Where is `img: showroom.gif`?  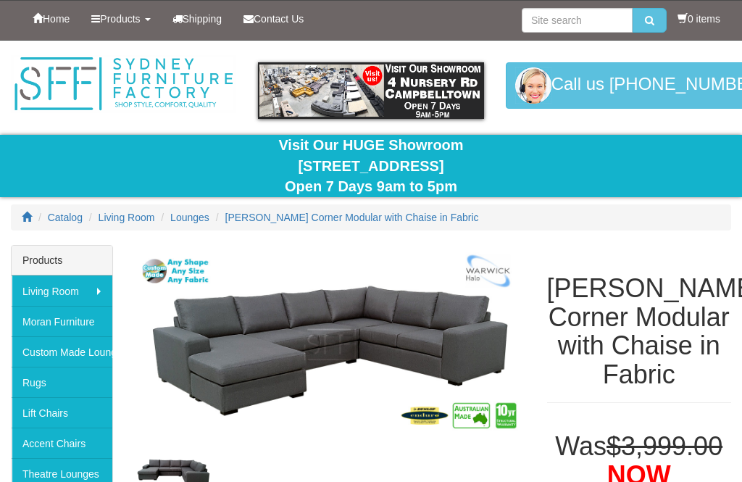
img: showroom.gif is located at coordinates (371, 91).